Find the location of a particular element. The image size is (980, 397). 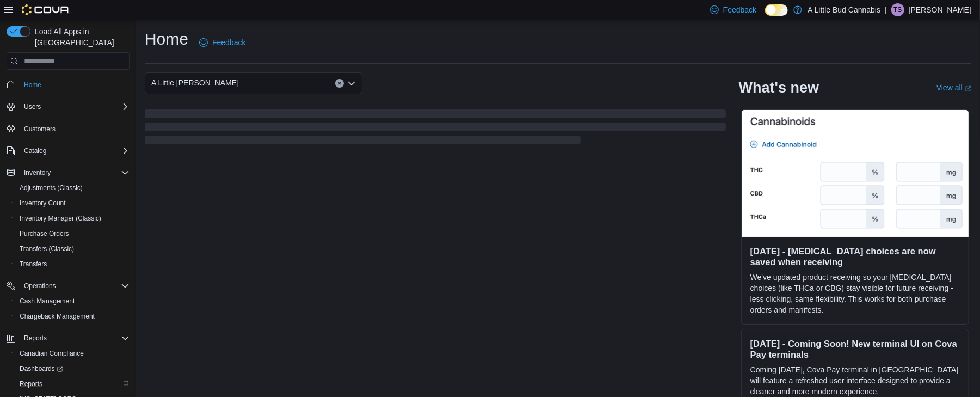

a: View allExternal link is located at coordinates (954, 88).